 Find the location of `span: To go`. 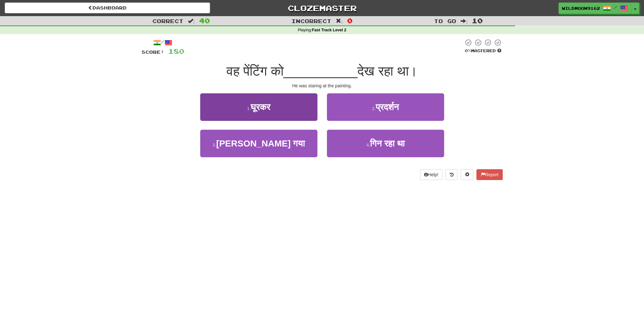

span: To go is located at coordinates (445, 21).